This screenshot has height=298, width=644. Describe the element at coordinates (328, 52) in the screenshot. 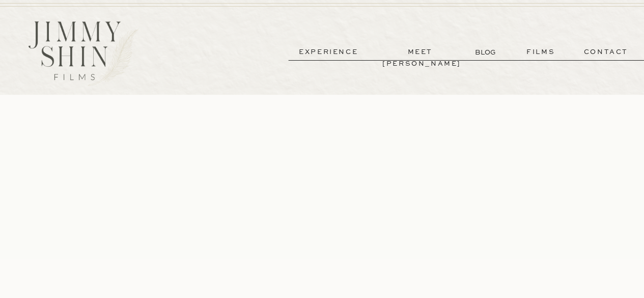

I see `a: experience` at that location.